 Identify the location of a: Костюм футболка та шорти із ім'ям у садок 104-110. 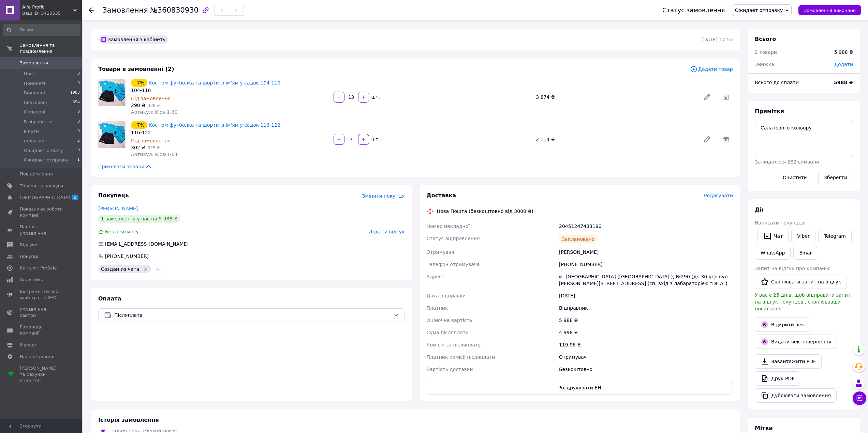
(215, 83).